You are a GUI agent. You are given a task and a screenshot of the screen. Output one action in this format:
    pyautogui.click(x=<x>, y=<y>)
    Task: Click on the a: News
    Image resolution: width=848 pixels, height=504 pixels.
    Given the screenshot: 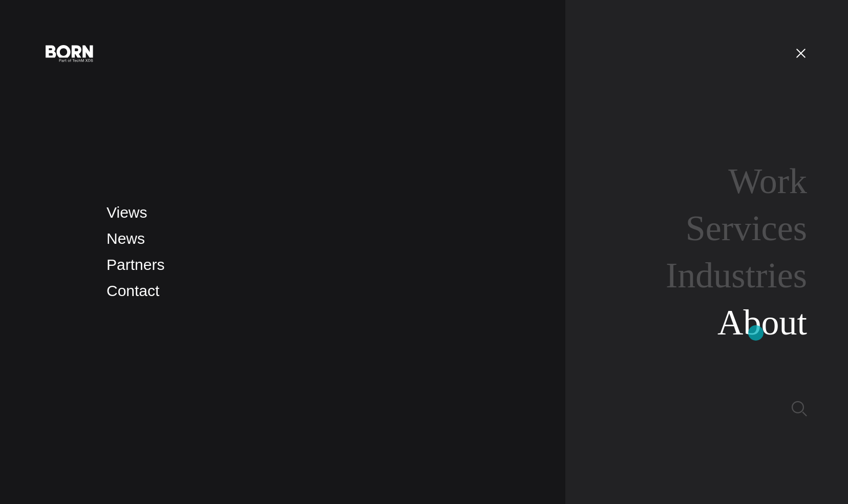 What is the action you would take?
    pyautogui.click(x=125, y=238)
    